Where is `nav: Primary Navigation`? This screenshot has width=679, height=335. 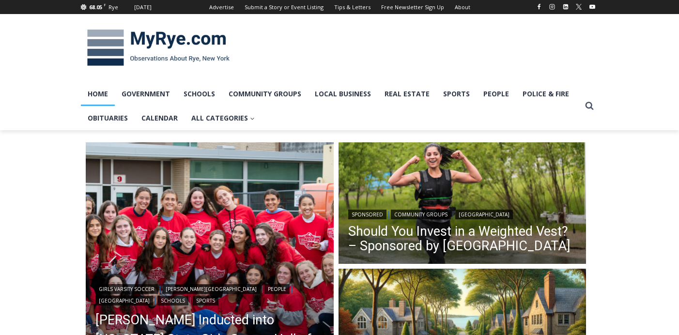
nav: Primary Navigation is located at coordinates (331, 106).